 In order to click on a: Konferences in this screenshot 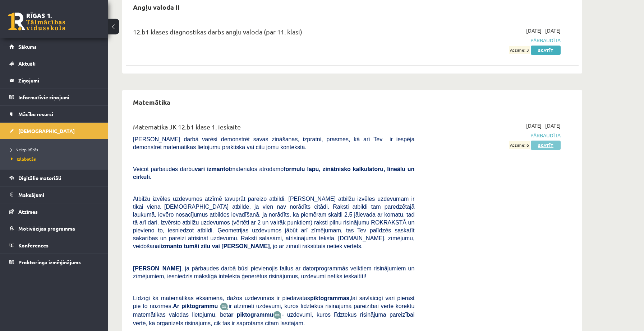, I will do `click(54, 245)`.